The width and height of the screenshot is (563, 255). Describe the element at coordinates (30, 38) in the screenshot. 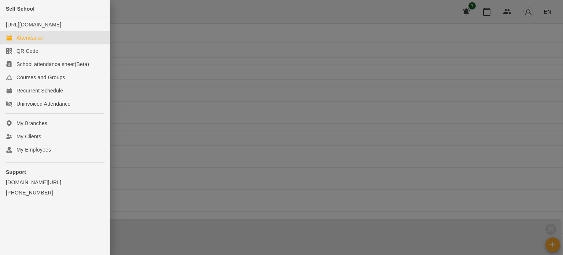

I see `div: Attendance` at that location.